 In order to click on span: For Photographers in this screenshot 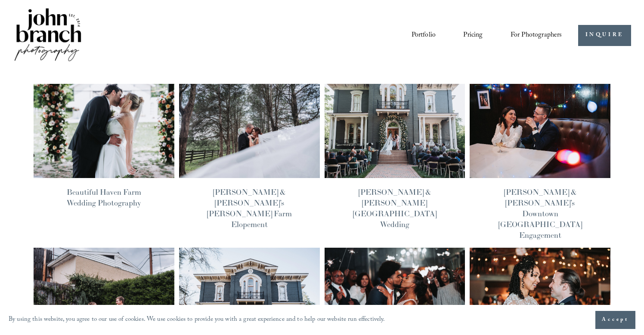, I will do `click(536, 36)`.